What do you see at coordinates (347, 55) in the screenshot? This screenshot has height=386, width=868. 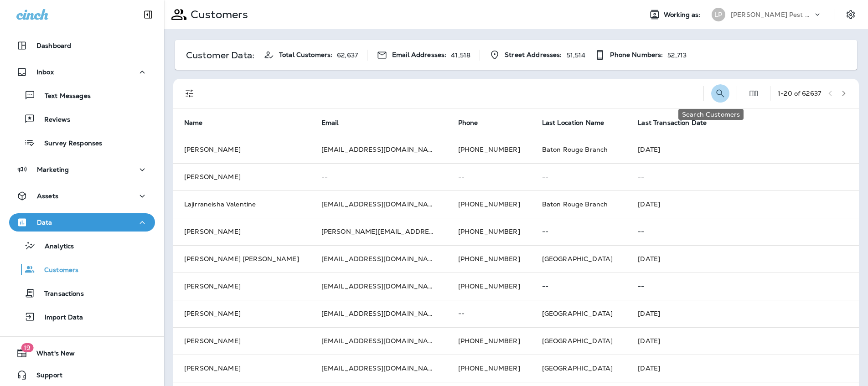 I see `p: 62,637` at bounding box center [347, 55].